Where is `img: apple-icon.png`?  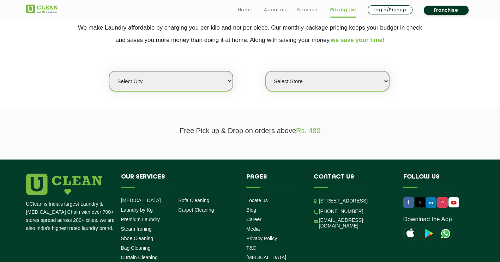 img: apple-icon.png is located at coordinates (410, 234).